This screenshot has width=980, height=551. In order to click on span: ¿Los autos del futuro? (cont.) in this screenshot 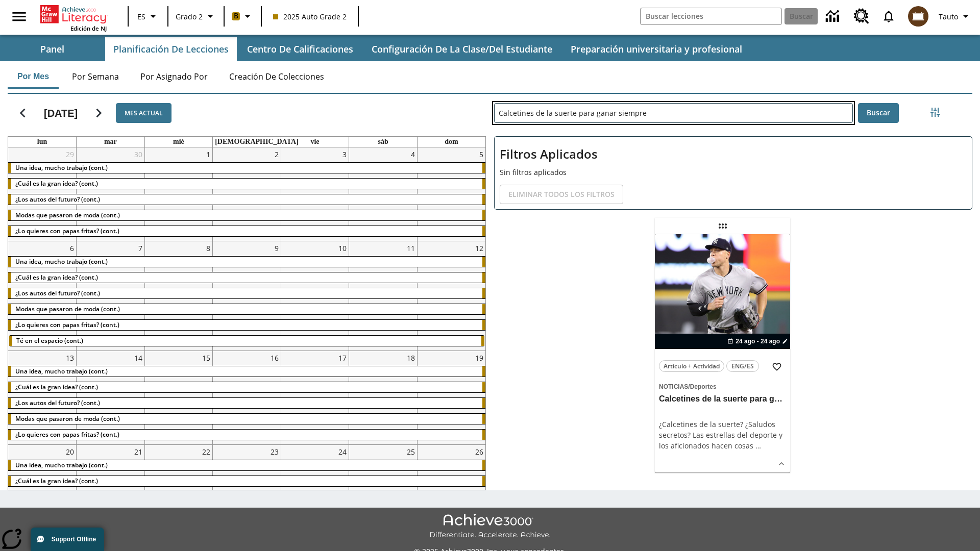, I will do `click(58, 293)`.